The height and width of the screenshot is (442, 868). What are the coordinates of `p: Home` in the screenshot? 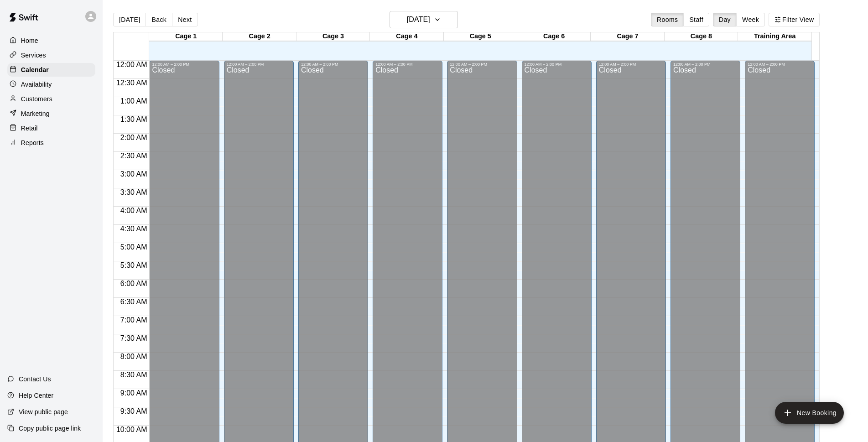 It's located at (29, 41).